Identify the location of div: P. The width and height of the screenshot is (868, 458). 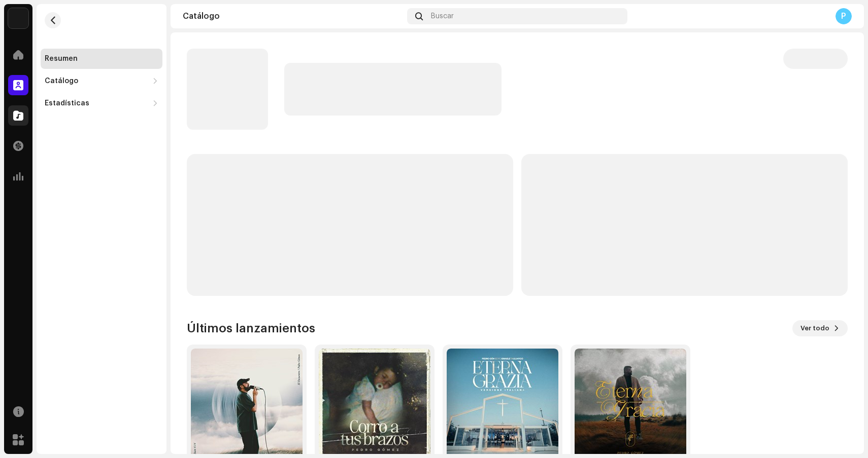
(843, 16).